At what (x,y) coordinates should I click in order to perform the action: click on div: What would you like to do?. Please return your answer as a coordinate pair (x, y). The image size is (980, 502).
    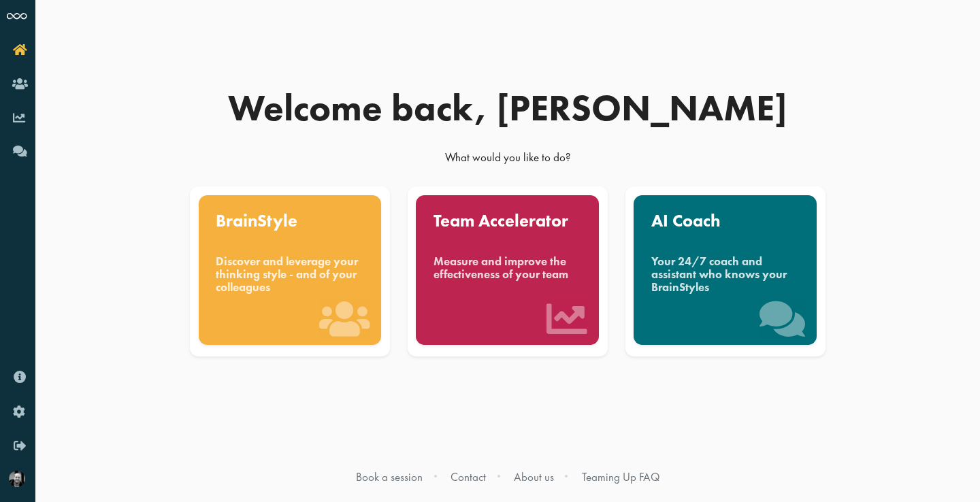
    Looking at the image, I should click on (508, 160).